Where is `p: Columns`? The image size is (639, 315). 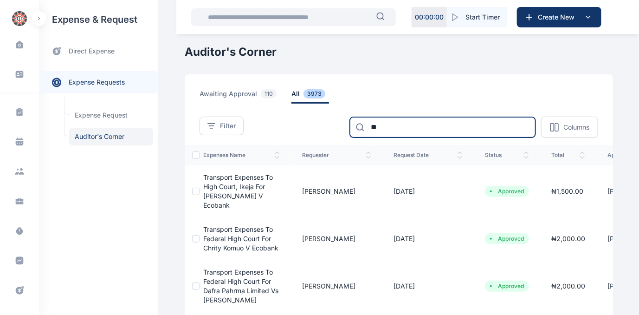 p: Columns is located at coordinates (576, 127).